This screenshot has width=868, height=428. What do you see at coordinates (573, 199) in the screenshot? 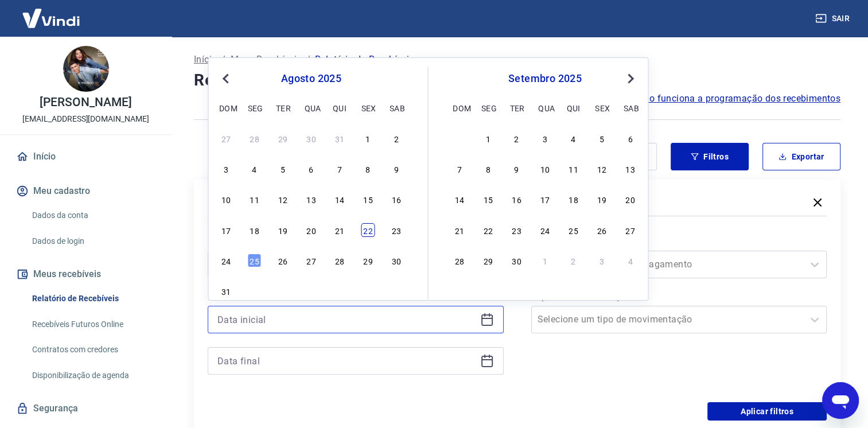
I see `div: Choose quinta-feira, 18 de setembro de 2025` at bounding box center [573, 199].